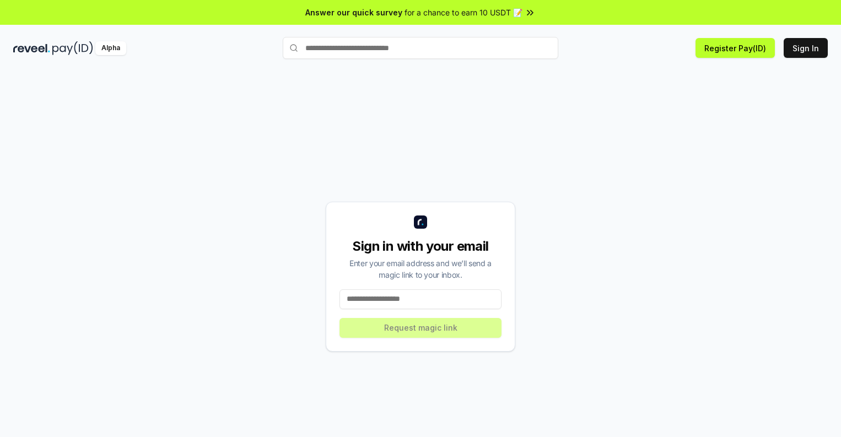 Image resolution: width=841 pixels, height=437 pixels. I want to click on span: for a chance to earn 10 USDT 📝, so click(463, 12).